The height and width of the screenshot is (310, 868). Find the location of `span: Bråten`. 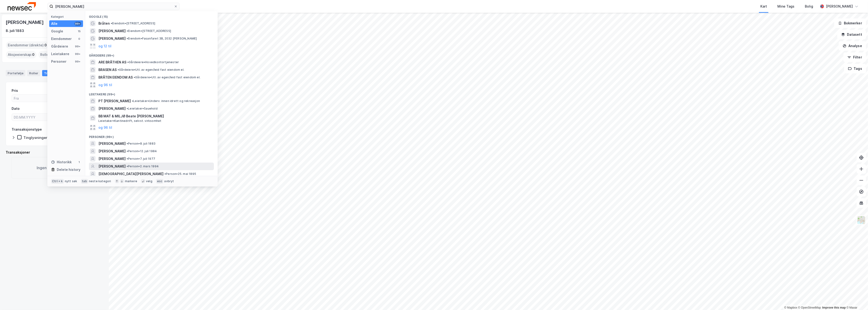

span: Bråten is located at coordinates (104, 24).